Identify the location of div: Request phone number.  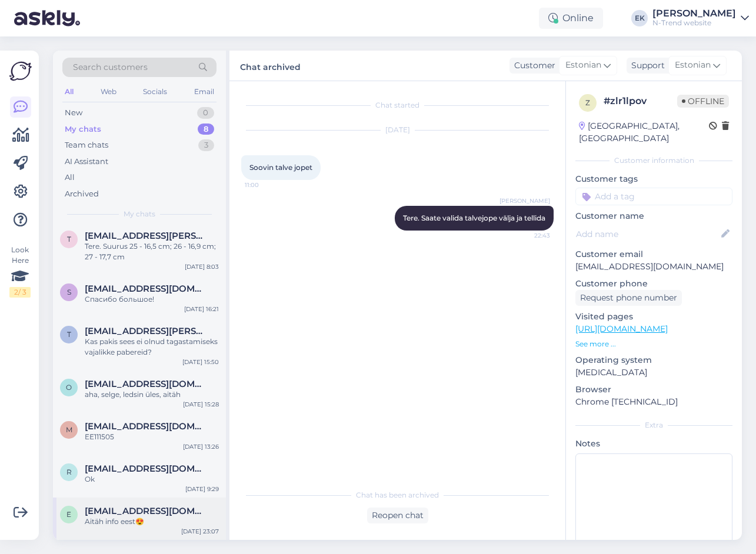
(628, 297).